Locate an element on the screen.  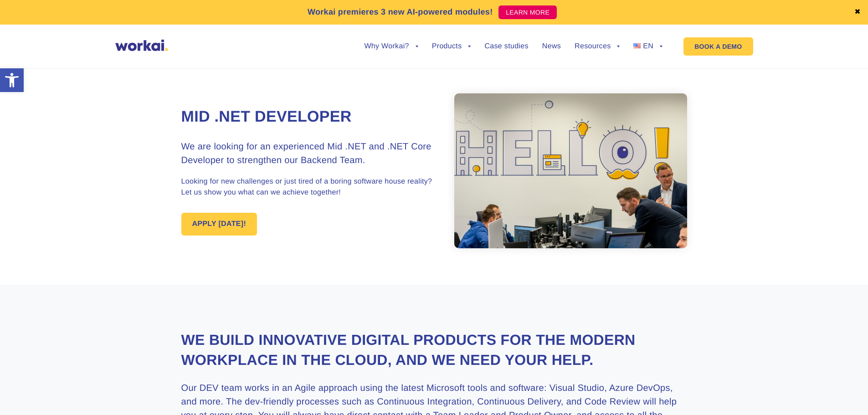
h2: We build innovative digital products for the modern workplace in the Cloud, and we need your help. is located at coordinates (434, 350).